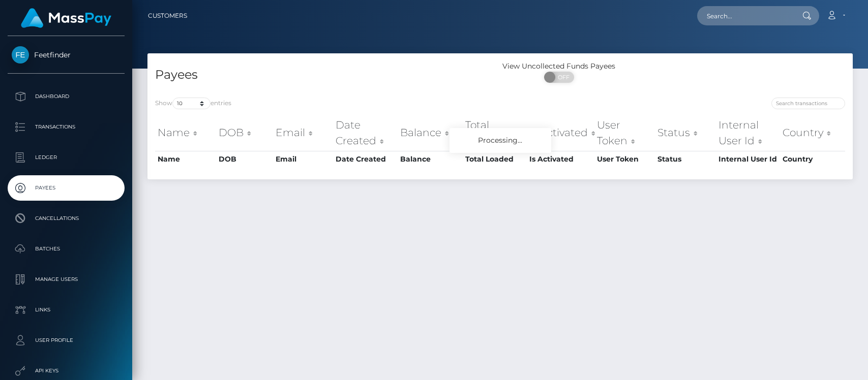 The image size is (868, 380). What do you see at coordinates (20, 55) in the screenshot?
I see `img: Feetfinder` at bounding box center [20, 55].